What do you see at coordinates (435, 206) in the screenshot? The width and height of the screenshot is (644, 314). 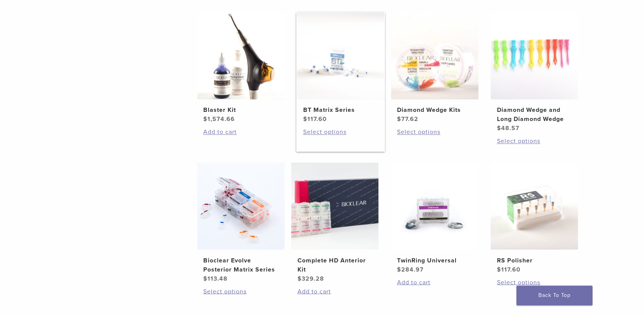 I see `img: TwinRing Universal` at bounding box center [435, 206].